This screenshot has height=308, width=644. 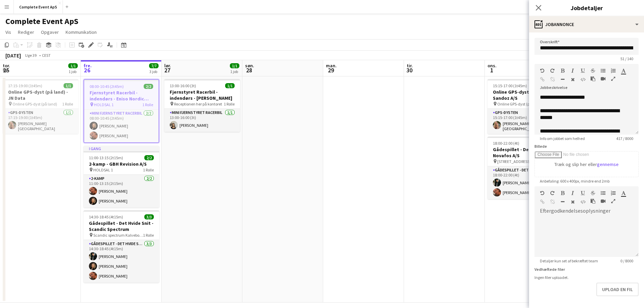 I want to click on span: 29, so click(x=331, y=70).